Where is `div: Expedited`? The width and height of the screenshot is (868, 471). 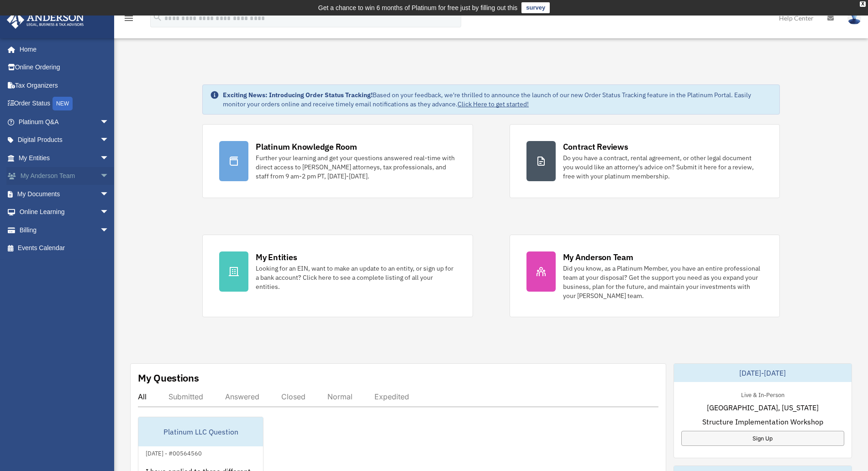 div: Expedited is located at coordinates (392, 397).